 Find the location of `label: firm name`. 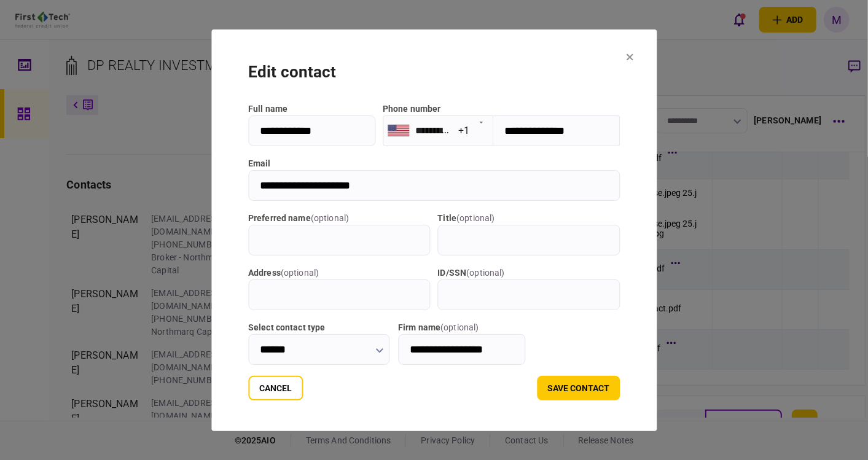

label: firm name is located at coordinates (461, 328).